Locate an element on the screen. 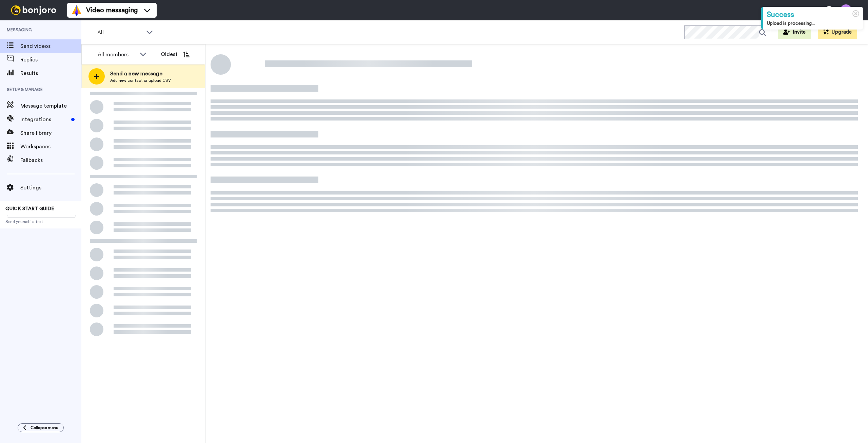 The image size is (868, 443). span: Results is located at coordinates (51, 73).